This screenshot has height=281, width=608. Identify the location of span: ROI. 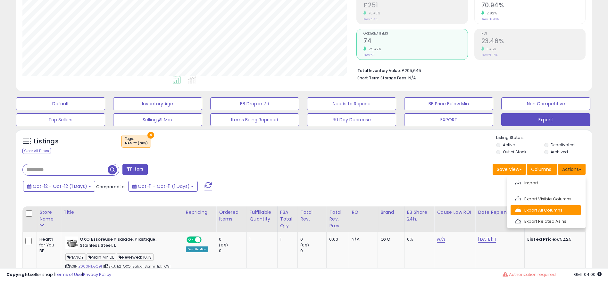
(533, 34).